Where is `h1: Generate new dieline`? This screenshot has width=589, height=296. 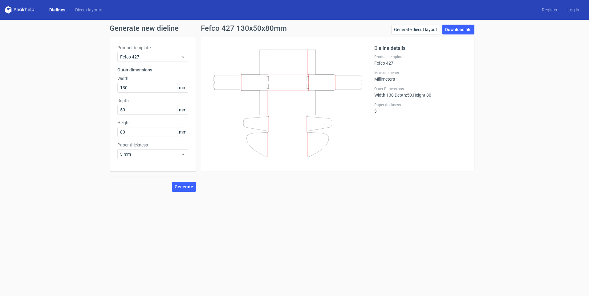
h1: Generate new dieline is located at coordinates (295, 28).